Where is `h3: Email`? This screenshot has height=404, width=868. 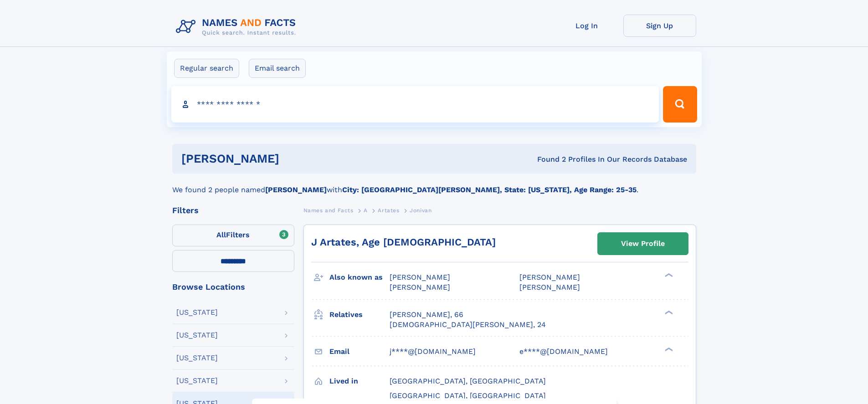
h3: Email is located at coordinates (360, 352).